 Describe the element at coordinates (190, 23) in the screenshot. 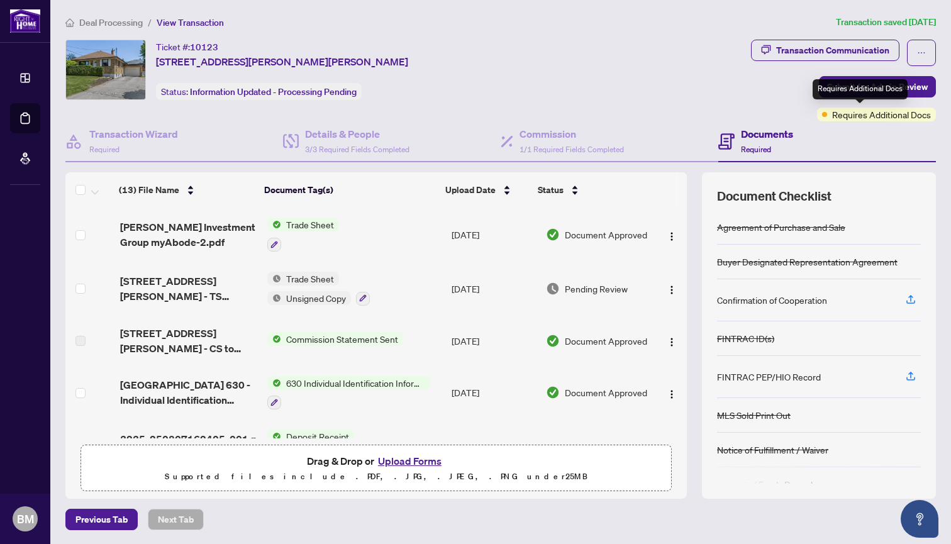

I see `span: View Transaction` at that location.